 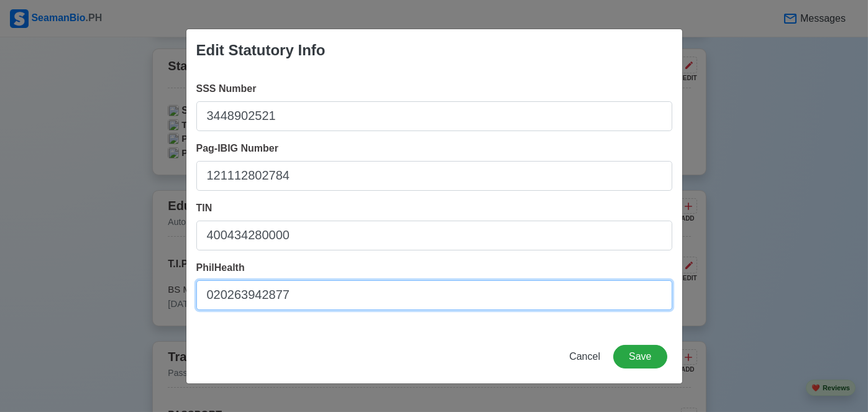 I want to click on input: Your PhilHealth Number, so click(x=434, y=295).